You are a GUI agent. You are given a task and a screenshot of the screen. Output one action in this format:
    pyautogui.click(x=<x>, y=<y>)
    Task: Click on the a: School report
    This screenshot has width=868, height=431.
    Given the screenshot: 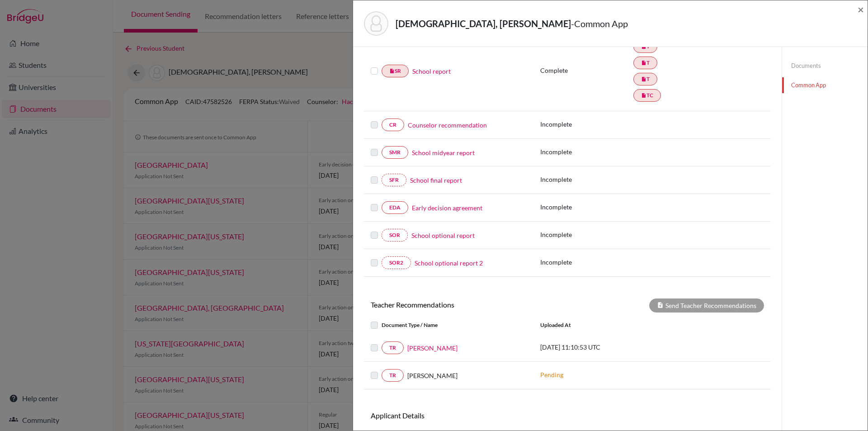 What is the action you would take?
    pyautogui.click(x=432, y=71)
    